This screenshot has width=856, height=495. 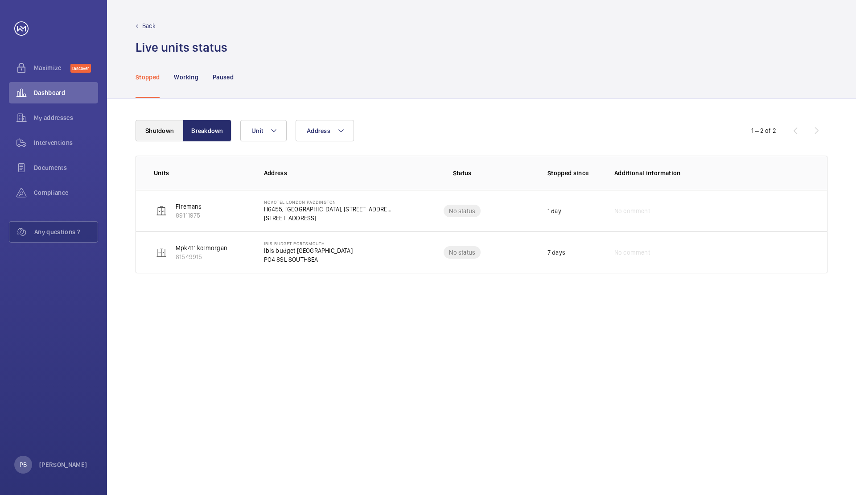 I want to click on span: Unit, so click(x=257, y=131).